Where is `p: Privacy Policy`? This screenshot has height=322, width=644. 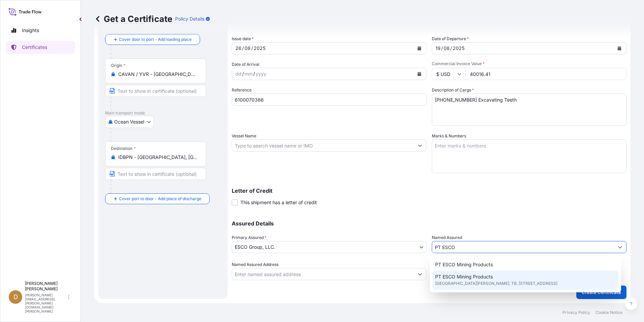
p: Privacy Policy is located at coordinates (576, 312).